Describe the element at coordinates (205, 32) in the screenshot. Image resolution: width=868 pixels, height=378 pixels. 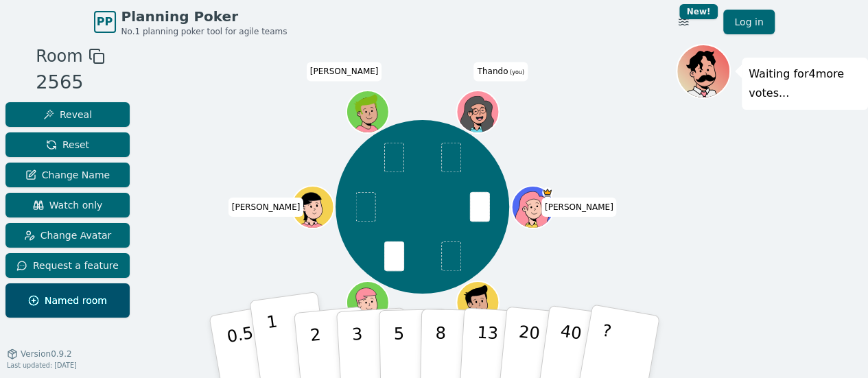
I see `span: No.1 planning poker tool for agile teams` at that location.